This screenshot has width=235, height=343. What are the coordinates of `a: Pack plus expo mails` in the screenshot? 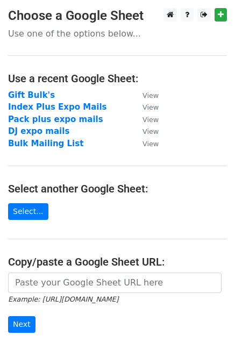 It's located at (55, 120).